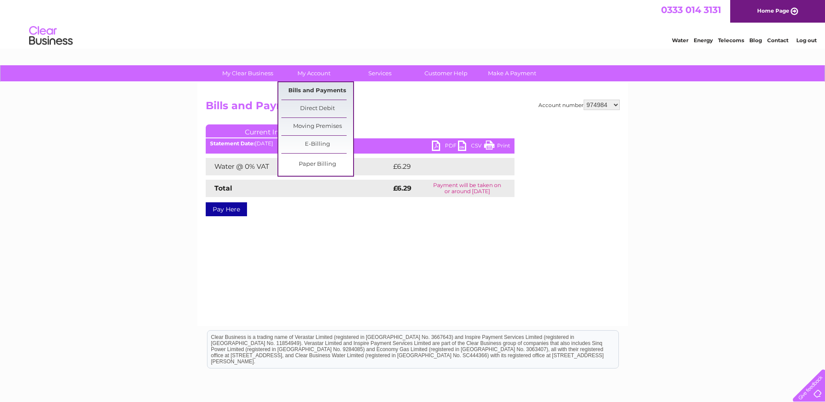 The height and width of the screenshot is (402, 825). Describe the element at coordinates (226, 209) in the screenshot. I see `a: Pay Here` at that location.